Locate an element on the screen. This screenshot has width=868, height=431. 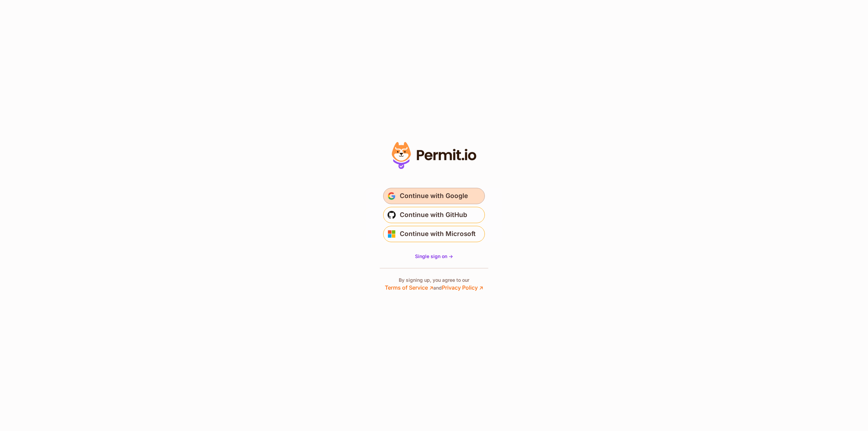
button: Continue with Microsoft is located at coordinates (434, 234).